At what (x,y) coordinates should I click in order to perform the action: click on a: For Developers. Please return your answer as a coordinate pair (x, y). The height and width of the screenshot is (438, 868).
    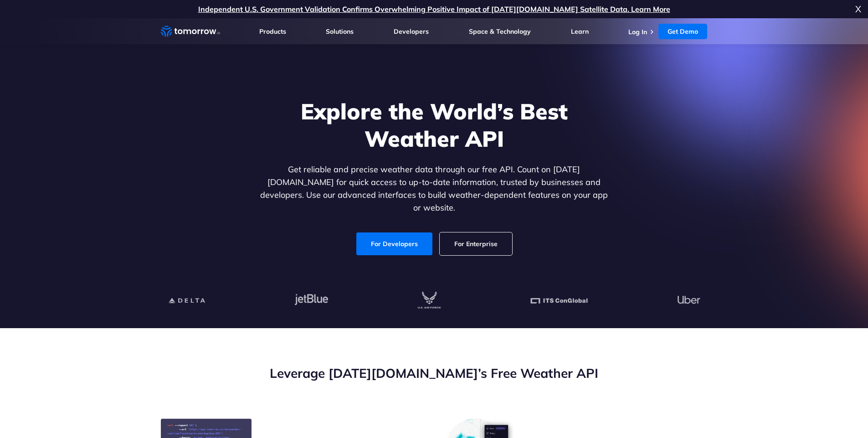
    Looking at the image, I should click on (394, 244).